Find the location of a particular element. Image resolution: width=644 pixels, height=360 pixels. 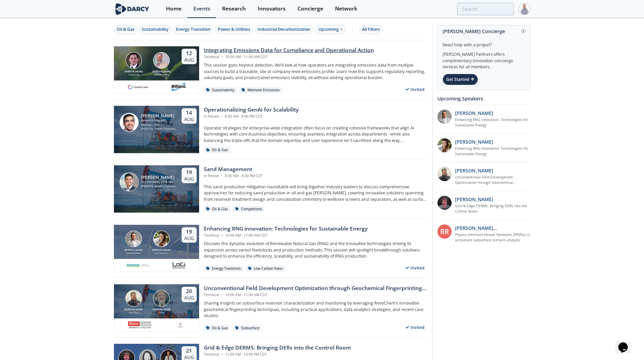

div: Technical 10:00 AM - 11:00 AM CDT is located at coordinates (316, 295).